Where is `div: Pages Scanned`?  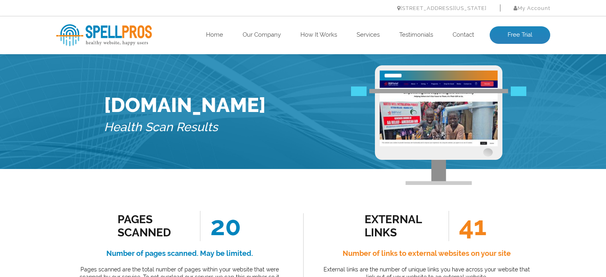
div: Pages Scanned is located at coordinates (153, 226).